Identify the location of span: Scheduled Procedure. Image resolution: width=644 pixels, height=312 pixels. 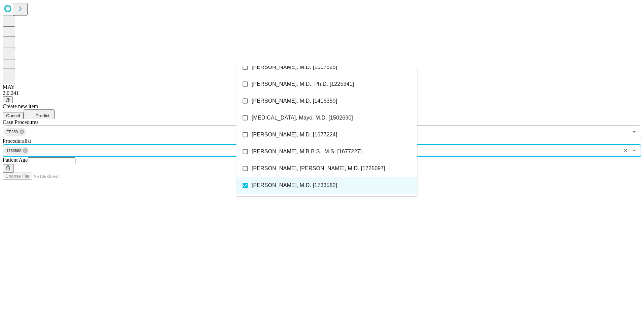
(20, 122).